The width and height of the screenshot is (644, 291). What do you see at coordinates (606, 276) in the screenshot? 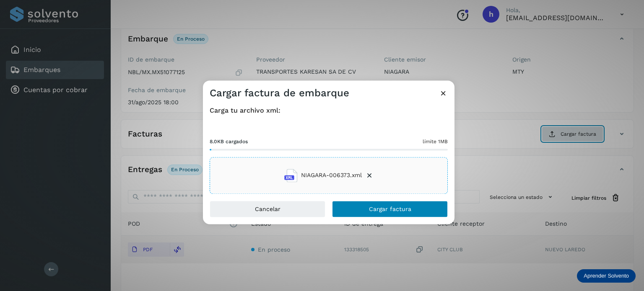
I see `div: Aprender Solvento` at bounding box center [606, 276].